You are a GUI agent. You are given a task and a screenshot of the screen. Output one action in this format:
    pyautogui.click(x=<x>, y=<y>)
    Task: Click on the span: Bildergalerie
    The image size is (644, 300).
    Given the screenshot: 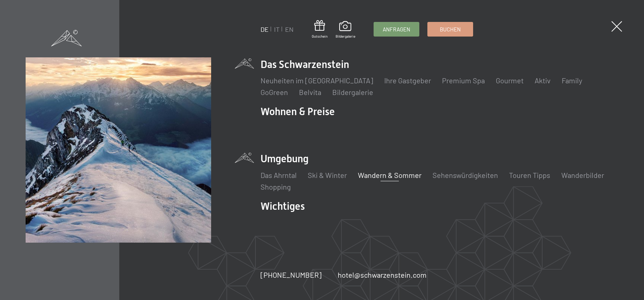 What is the action you would take?
    pyautogui.click(x=345, y=36)
    